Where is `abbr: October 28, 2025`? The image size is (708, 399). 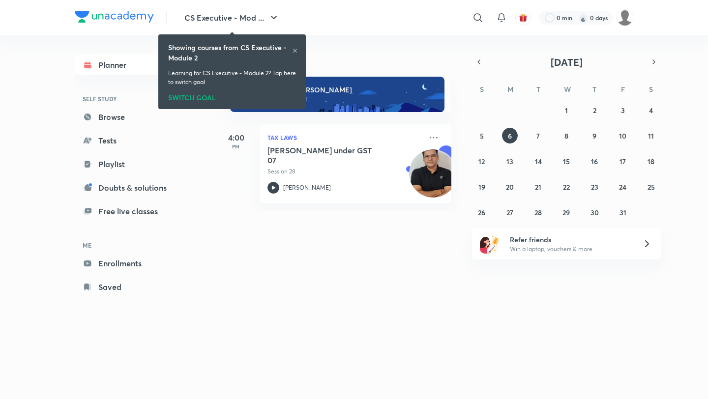
abbr: October 28, 2025 is located at coordinates (538, 213).